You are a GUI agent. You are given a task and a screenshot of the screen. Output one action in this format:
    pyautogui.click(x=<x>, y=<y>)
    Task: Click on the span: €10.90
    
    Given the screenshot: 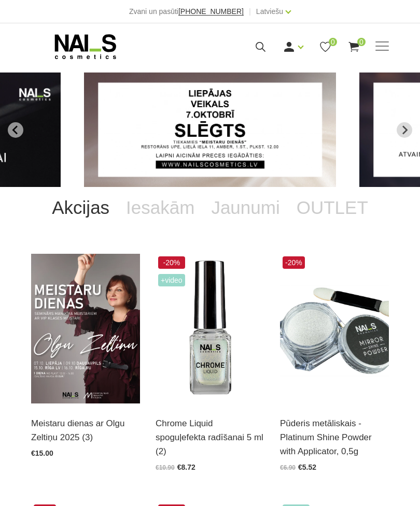 What is the action you would take?
    pyautogui.click(x=165, y=468)
    